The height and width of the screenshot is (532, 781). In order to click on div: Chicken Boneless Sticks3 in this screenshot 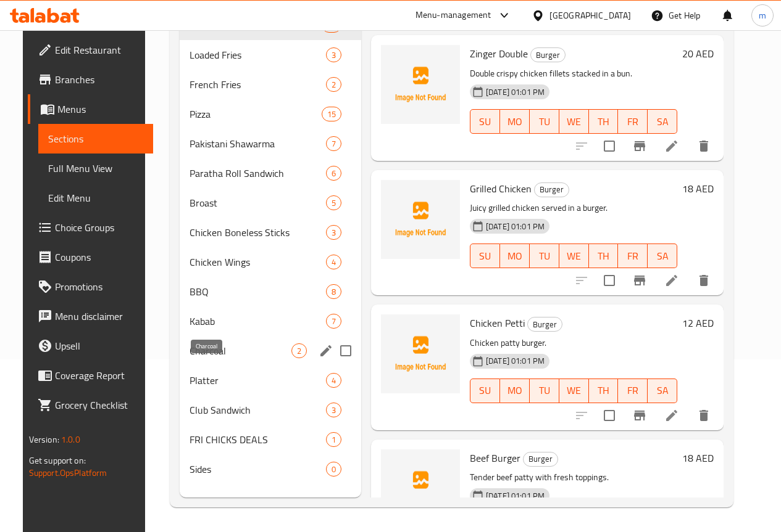, I will do `click(270, 233)`.